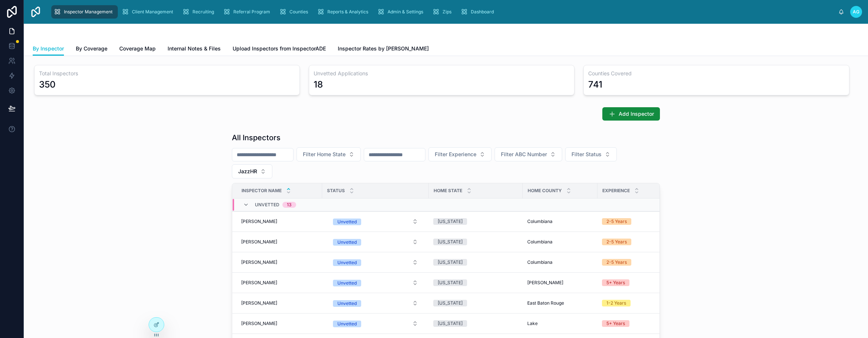 The width and height of the screenshot is (868, 338). I want to click on span: Zips, so click(447, 12).